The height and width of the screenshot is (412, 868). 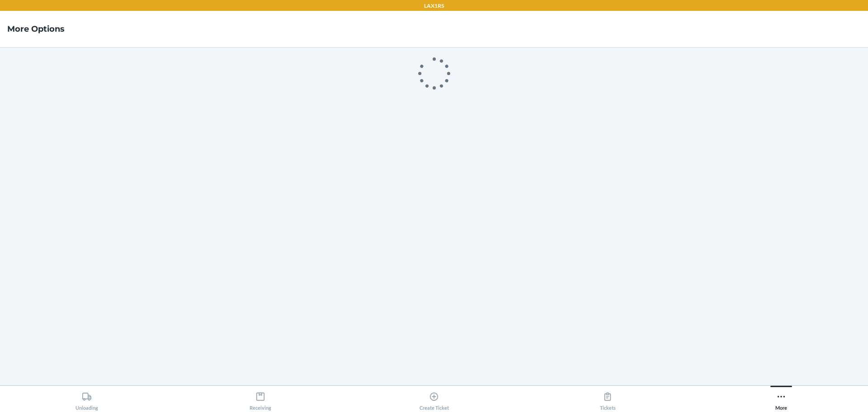 I want to click on button: Tickets, so click(x=607, y=398).